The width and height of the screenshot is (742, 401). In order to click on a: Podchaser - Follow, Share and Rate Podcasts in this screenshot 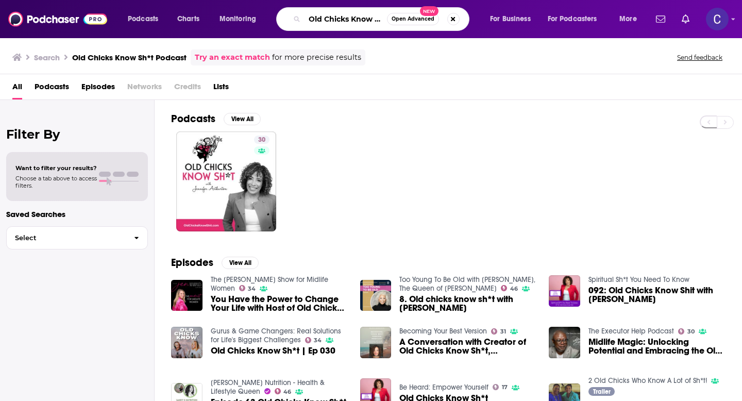, I will do `click(58, 19)`.